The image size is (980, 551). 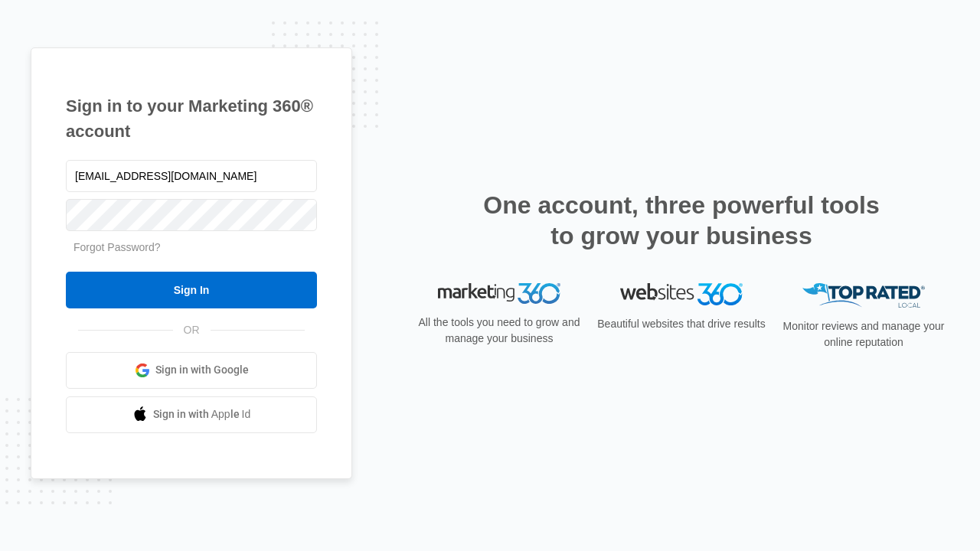 I want to click on input: Email, so click(x=191, y=176).